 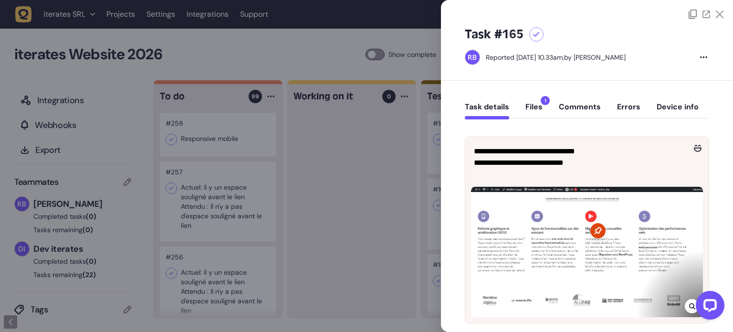 What do you see at coordinates (545, 100) in the screenshot?
I see `span: 1` at bounding box center [545, 100].